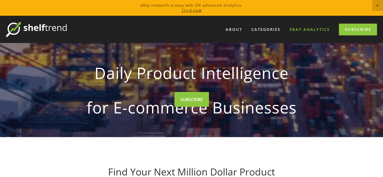 Image resolution: width=383 pixels, height=177 pixels. Describe the element at coordinates (192, 73) in the screenshot. I see `strong: Daily Product Intelligence` at that location.